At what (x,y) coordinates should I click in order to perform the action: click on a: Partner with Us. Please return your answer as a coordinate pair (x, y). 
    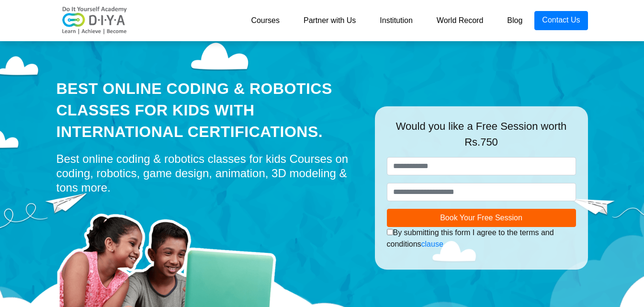
    Looking at the image, I should click on (329, 20).